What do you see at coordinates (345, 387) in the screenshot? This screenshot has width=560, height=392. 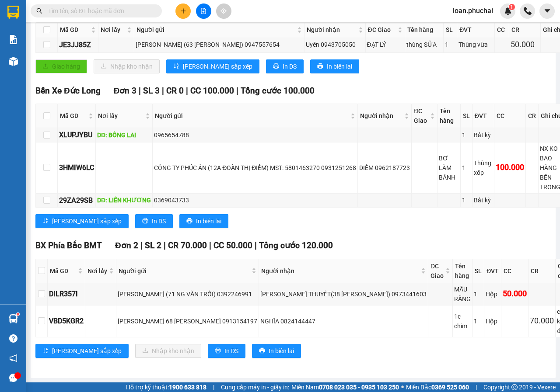 I see `span: Miền Nam` at bounding box center [345, 387].